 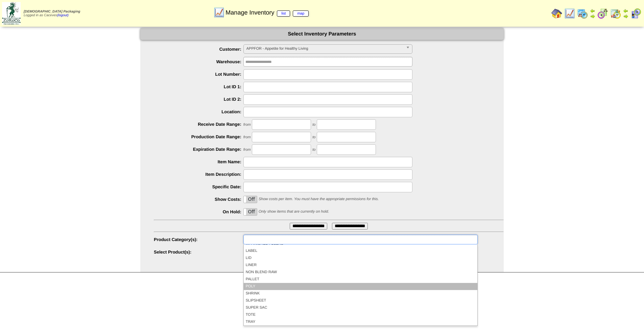 I want to click on li: NON BLEND RAW, so click(x=360, y=272).